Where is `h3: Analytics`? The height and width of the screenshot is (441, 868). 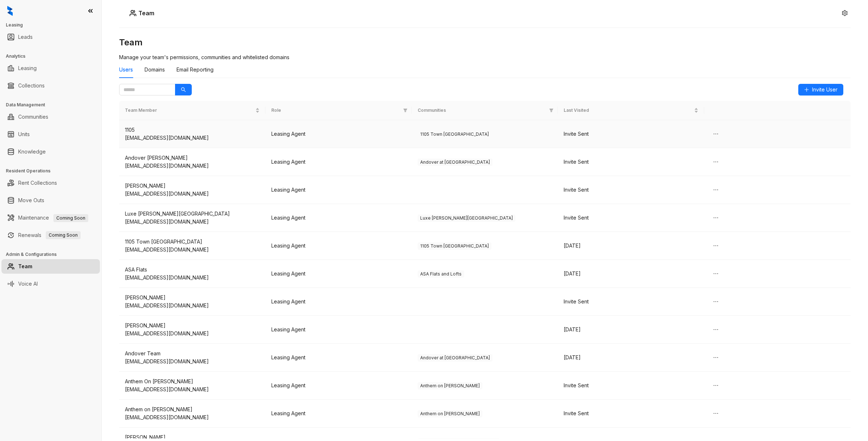 h3: Analytics is located at coordinates (53, 56).